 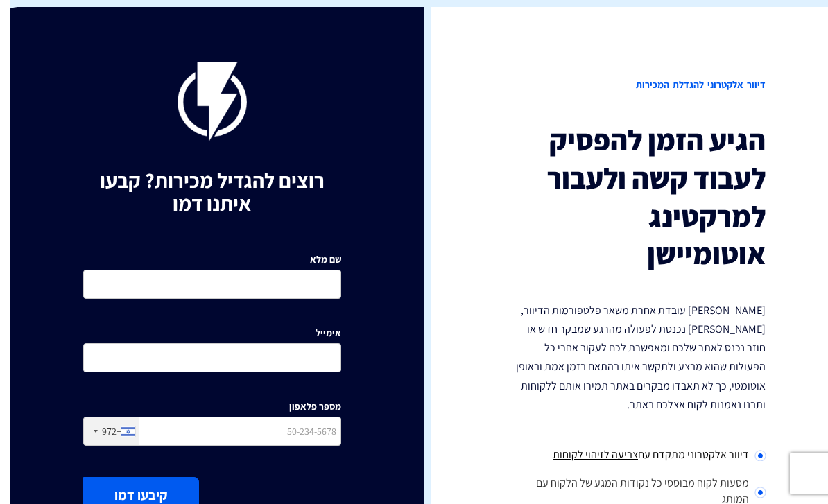 I want to click on div: Israel (‫ישראל‬‎): +972, so click(x=102, y=431).